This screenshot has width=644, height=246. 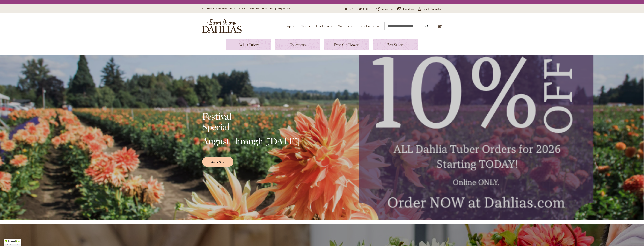 I want to click on span: Email Us, so click(x=408, y=9).